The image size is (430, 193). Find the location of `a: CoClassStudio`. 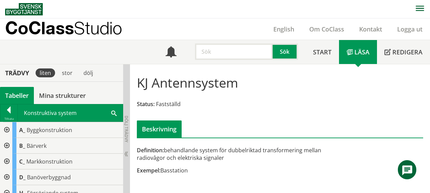

a: CoClassStudio is located at coordinates (71, 29).